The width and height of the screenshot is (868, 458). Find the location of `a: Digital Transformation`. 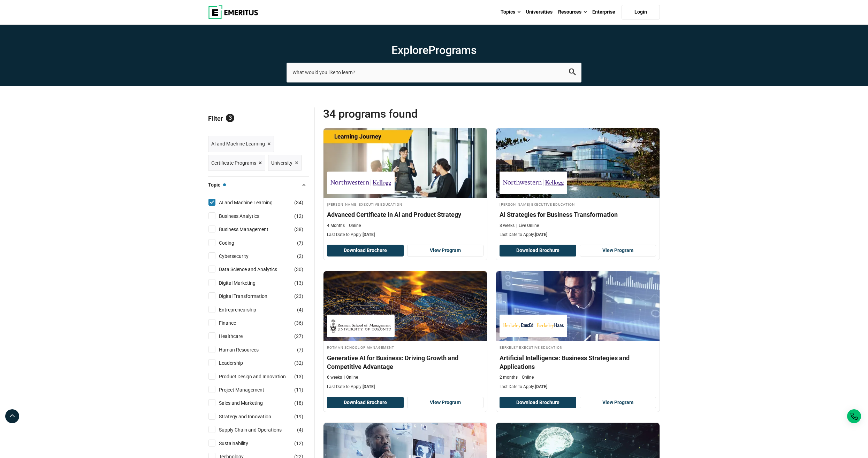

a: Digital Transformation is located at coordinates (250, 296).